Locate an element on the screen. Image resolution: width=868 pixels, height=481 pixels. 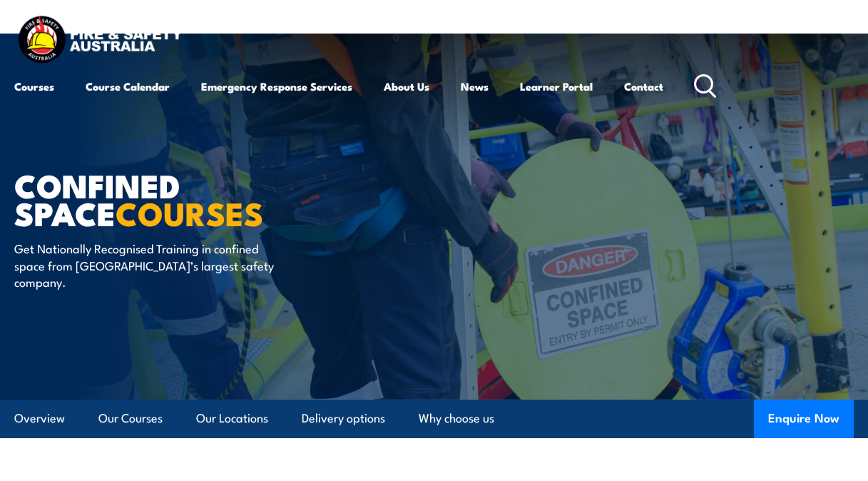
a: Our Locations is located at coordinates (231, 418).